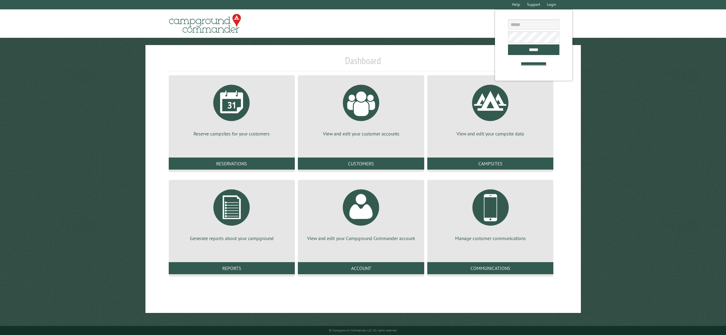 Image resolution: width=726 pixels, height=335 pixels. What do you see at coordinates (361, 268) in the screenshot?
I see `a: Account` at bounding box center [361, 268].